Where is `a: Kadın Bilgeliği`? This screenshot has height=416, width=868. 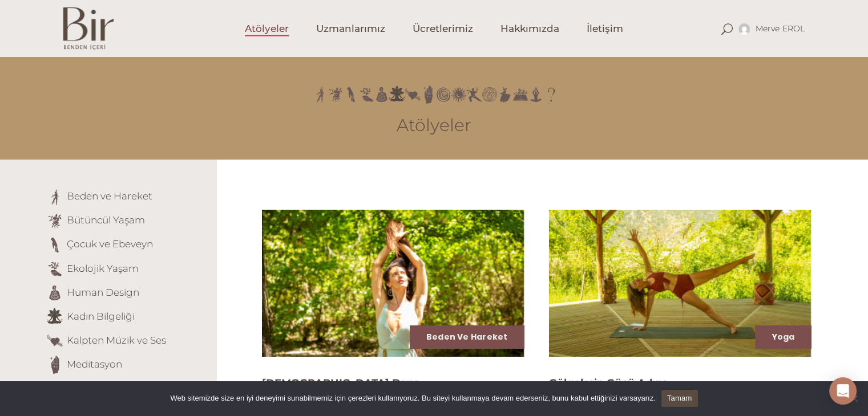
a: Kadın Bilgeliği is located at coordinates (100, 316).